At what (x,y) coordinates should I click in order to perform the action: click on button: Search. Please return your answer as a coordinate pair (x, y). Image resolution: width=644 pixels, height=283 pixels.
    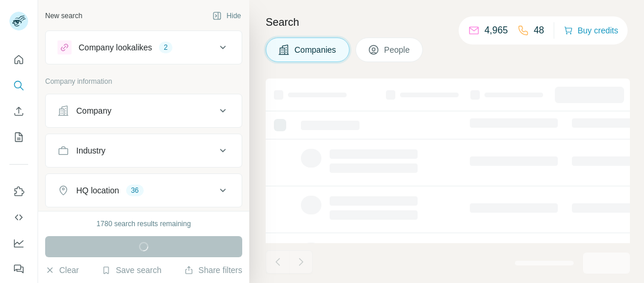
    Looking at the image, I should click on (18, 85).